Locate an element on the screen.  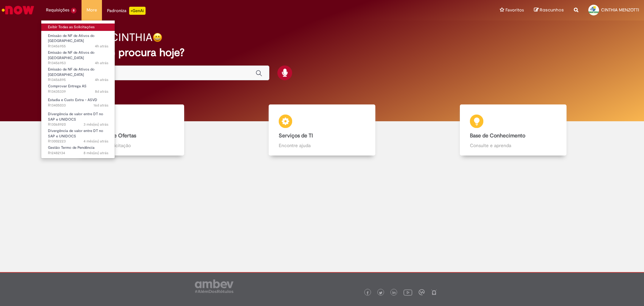
img: logo_footer_youtube.png is located at coordinates (408, 292).